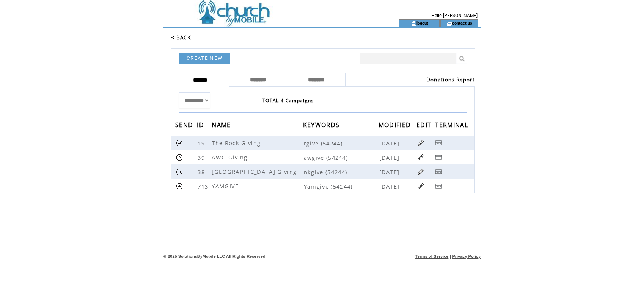 This screenshot has width=644, height=298. I want to click on span: awgive (54244), so click(341, 157).